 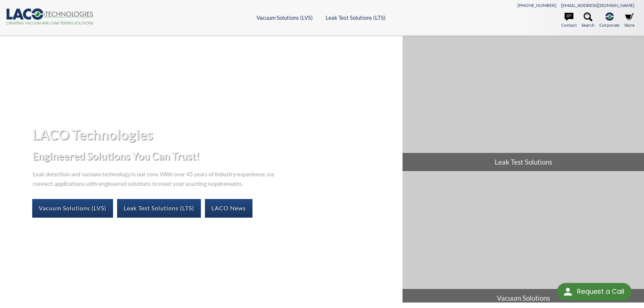 What do you see at coordinates (523, 162) in the screenshot?
I see `span: Leak Test Solutions` at bounding box center [523, 162].